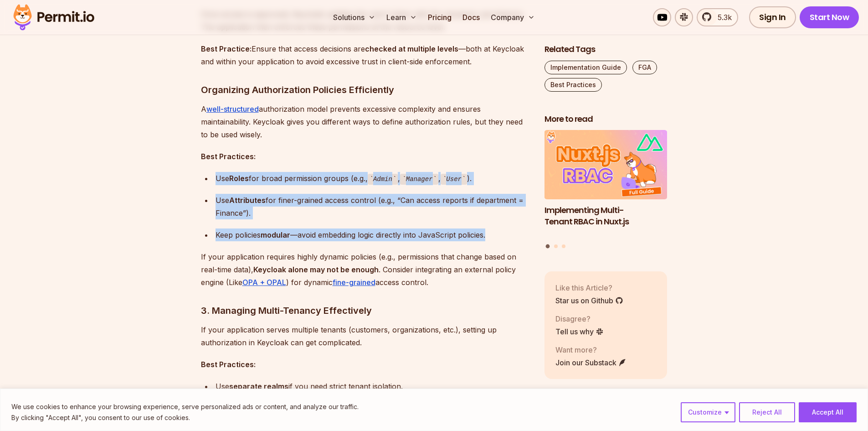 Image resolution: width=868 pixels, height=431 pixels. What do you see at coordinates (365, 310) in the screenshot?
I see `h3: 3. Managing Multi-Tenancy Effectively` at bounding box center [365, 310].